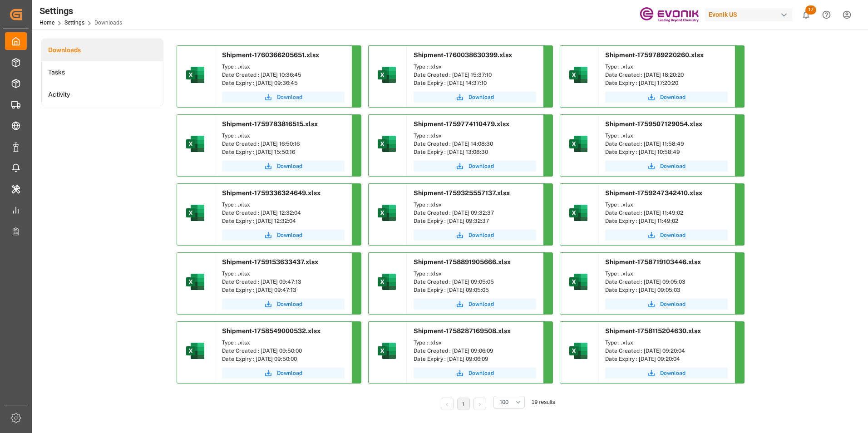 This screenshot has height=433, width=868. I want to click on span: Shipment-1759247342410.xlsx, so click(654, 193).